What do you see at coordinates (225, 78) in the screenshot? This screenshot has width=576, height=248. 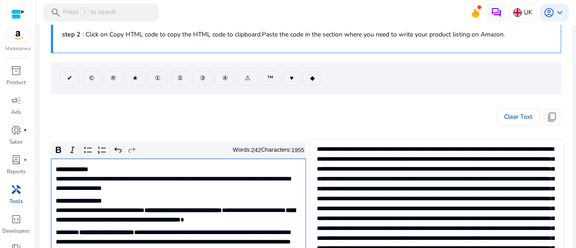 I see `span: ④` at bounding box center [225, 78].